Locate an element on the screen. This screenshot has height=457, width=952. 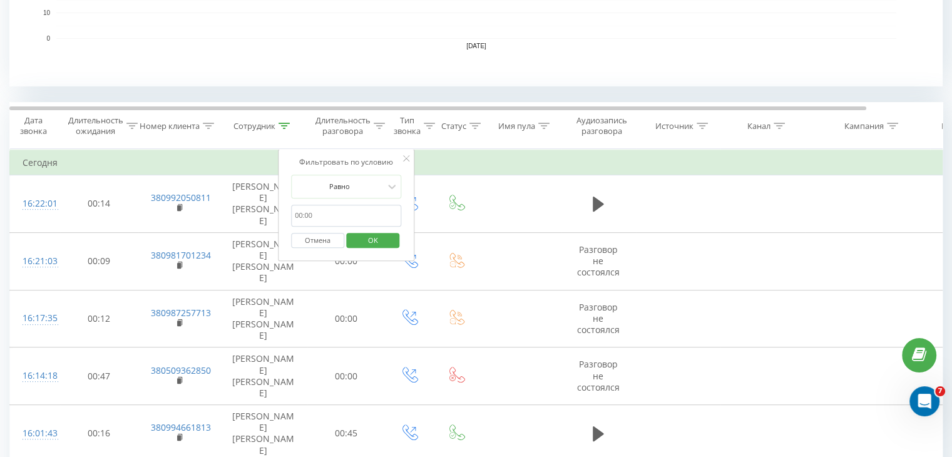
td: 00:12 is located at coordinates (99, 319).